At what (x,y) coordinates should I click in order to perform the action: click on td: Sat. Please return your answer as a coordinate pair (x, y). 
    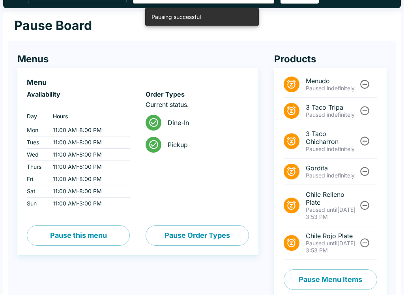
    Looking at the image, I should click on (37, 192).